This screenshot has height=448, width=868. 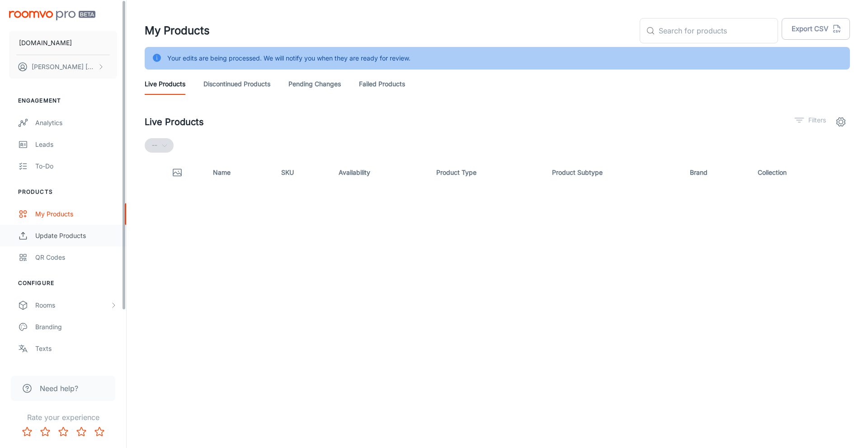 What do you see at coordinates (487, 173) in the screenshot?
I see `th: Product Type` at bounding box center [487, 173].